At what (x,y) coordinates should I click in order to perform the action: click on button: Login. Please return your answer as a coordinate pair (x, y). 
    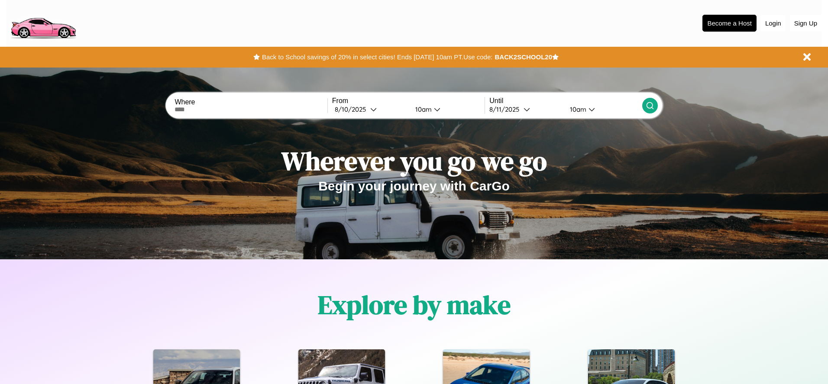
    Looking at the image, I should click on (773, 23).